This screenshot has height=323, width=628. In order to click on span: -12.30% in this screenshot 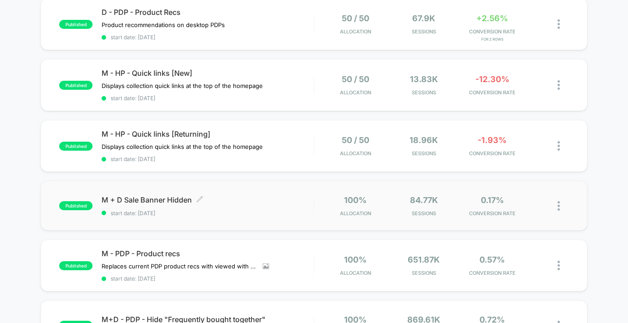, I will do `click(492, 79)`.